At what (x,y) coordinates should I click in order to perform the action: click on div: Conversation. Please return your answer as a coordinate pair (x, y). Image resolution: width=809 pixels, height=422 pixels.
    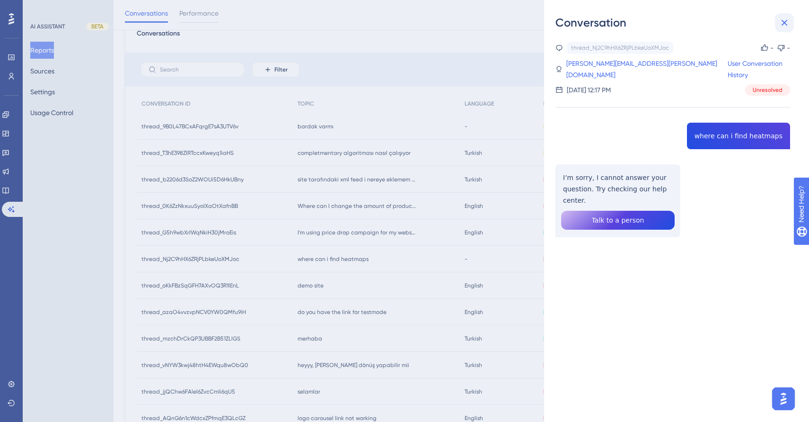
    Looking at the image, I should click on (677, 23).